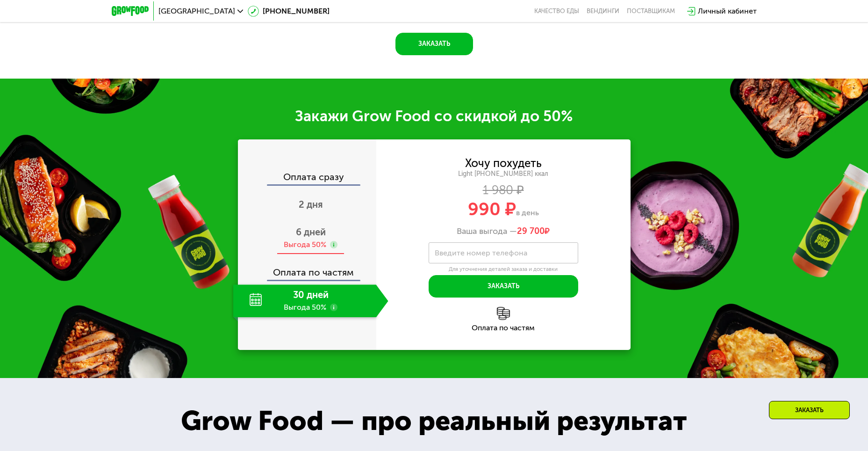 The image size is (868, 451). Describe the element at coordinates (503, 231) in the screenshot. I see `div: Ваша выгода —` at that location.